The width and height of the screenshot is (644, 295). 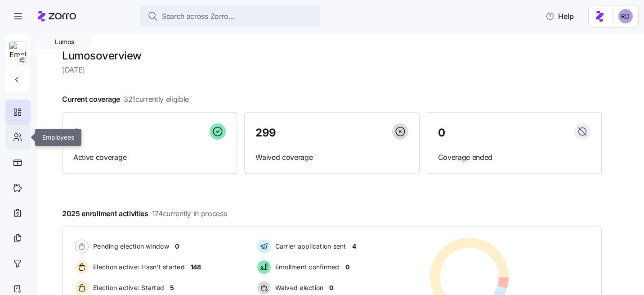 What do you see at coordinates (515, 157) in the screenshot?
I see `span: Coverage ended` at bounding box center [515, 157].